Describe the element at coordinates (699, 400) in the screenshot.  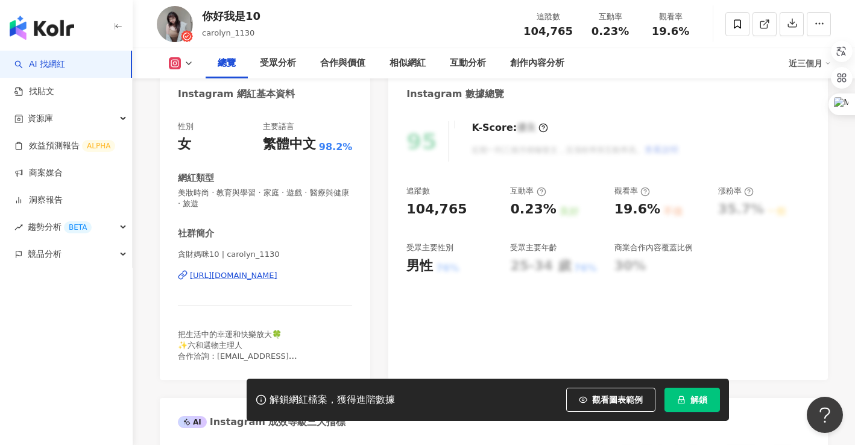
I see `span: 解鎖` at that location.